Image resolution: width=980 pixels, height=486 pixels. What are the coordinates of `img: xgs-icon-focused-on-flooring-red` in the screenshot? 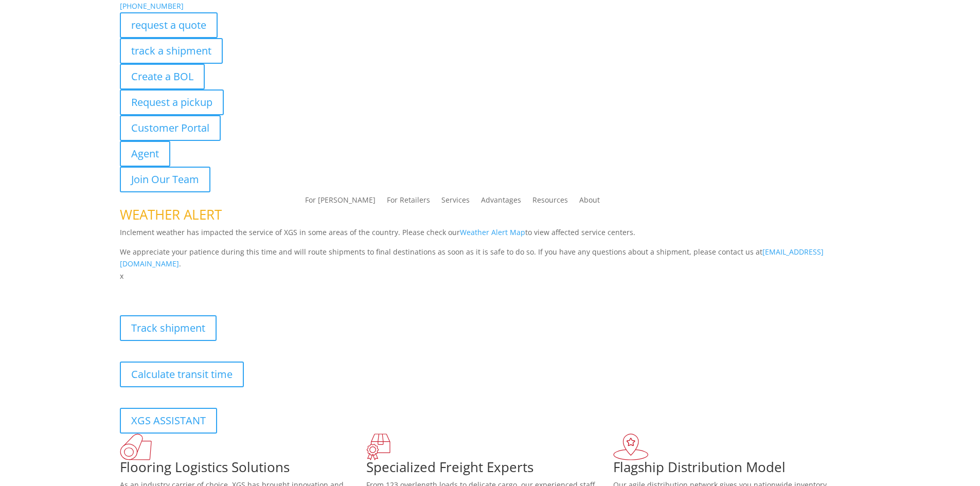 It's located at (378, 448).